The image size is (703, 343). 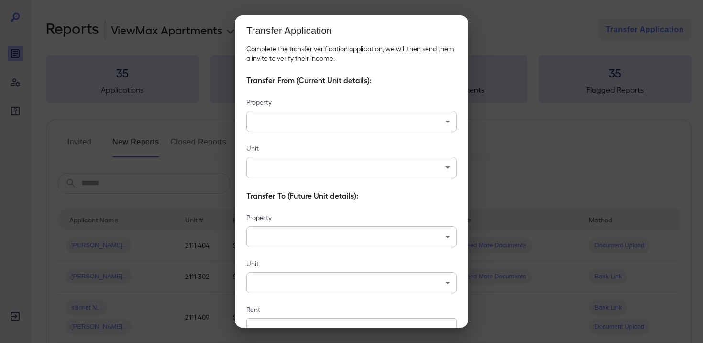 I want to click on h2: Transfer Application, so click(x=351, y=30).